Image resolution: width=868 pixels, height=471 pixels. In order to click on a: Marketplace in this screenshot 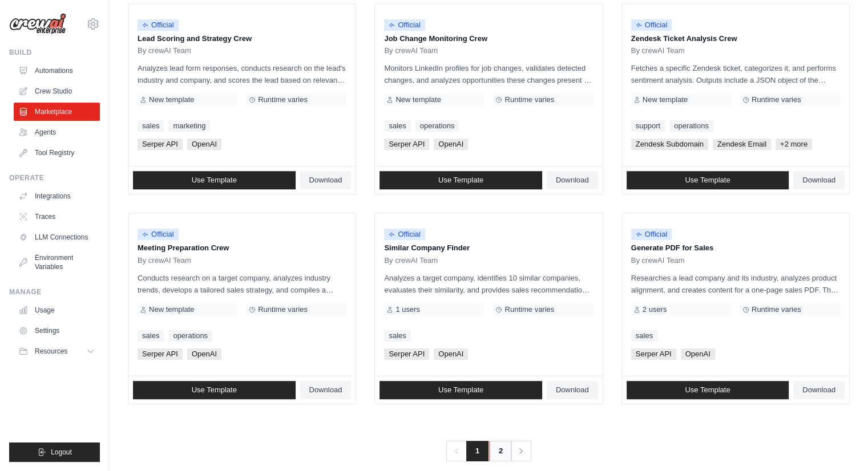, I will do `click(57, 112)`.